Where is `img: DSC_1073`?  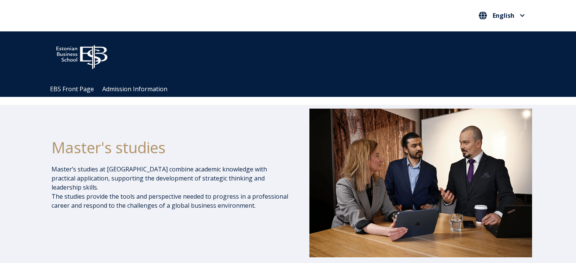 img: DSC_1073 is located at coordinates (421, 183).